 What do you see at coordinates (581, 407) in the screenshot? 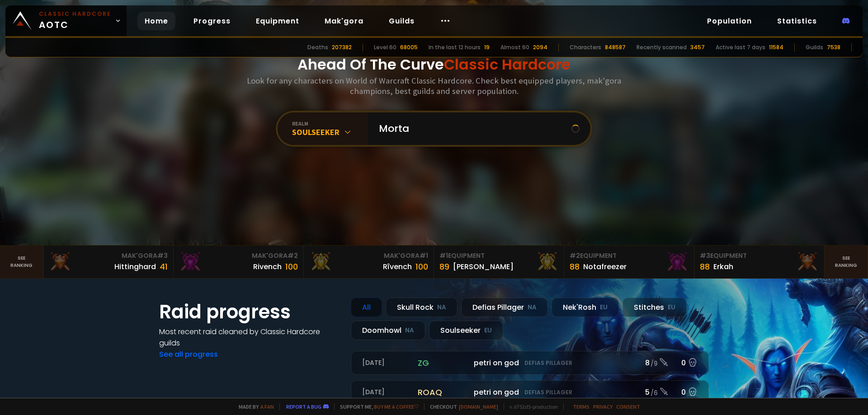
I see `a: Terms` at bounding box center [581, 407].